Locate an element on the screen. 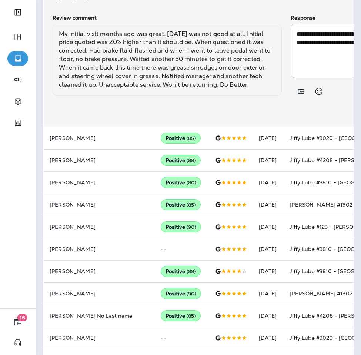 The image size is (361, 355). button: Expand Sidebar is located at coordinates (18, 12).